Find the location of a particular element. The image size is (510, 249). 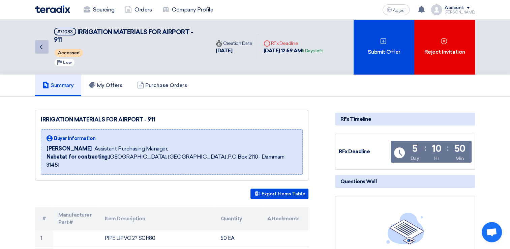

button: Export Items Table is located at coordinates (279, 193).